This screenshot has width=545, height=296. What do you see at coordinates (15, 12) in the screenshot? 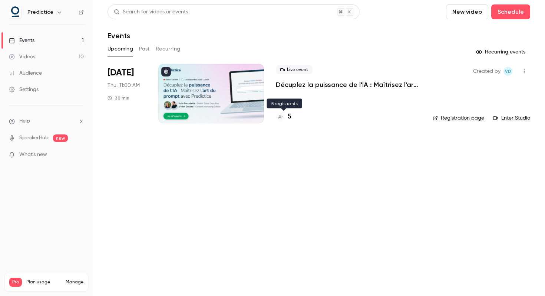
I see `img: Predictice` at bounding box center [15, 12].